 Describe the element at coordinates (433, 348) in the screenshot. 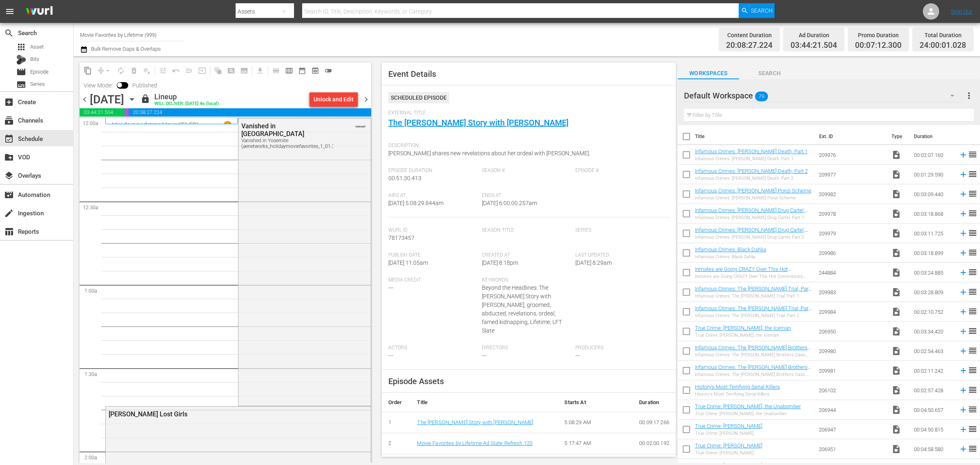

I see `span: Actors` at that location.